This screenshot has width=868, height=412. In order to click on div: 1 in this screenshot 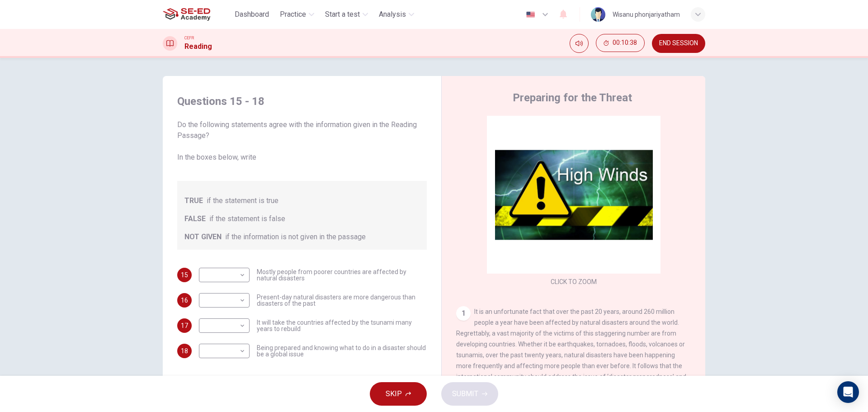, I will do `click(463, 313)`.